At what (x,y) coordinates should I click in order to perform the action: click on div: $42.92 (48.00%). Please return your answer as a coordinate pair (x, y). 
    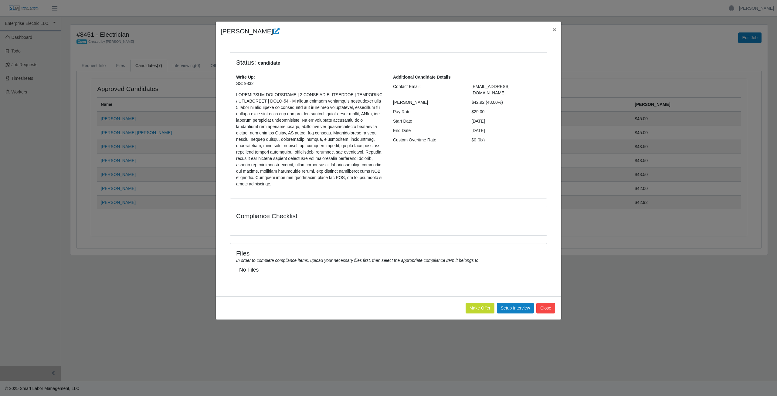
    Looking at the image, I should click on (506, 102).